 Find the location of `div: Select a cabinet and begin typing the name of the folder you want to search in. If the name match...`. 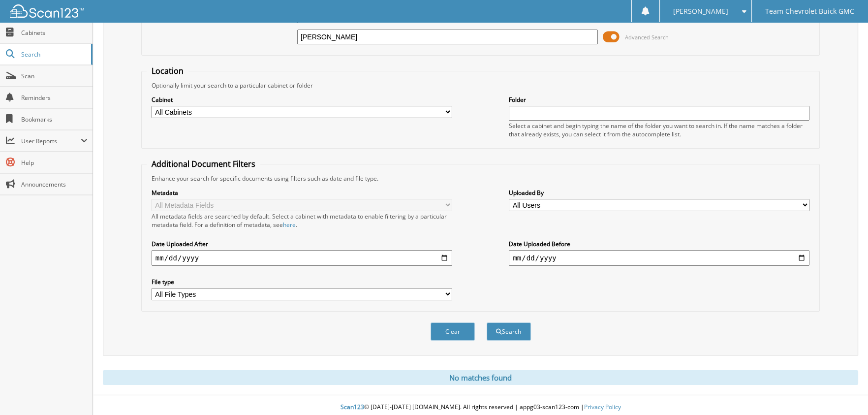

div: Select a cabinet and begin typing the name of the folder you want to search in. If the name match... is located at coordinates (659, 130).